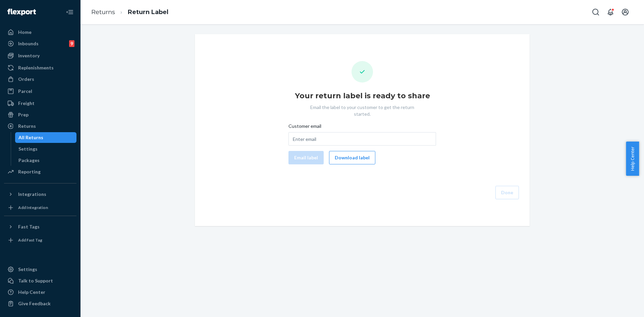 Image resolution: width=644 pixels, height=317 pixels. What do you see at coordinates (31, 138) in the screenshot?
I see `div: All Returns` at bounding box center [31, 138].